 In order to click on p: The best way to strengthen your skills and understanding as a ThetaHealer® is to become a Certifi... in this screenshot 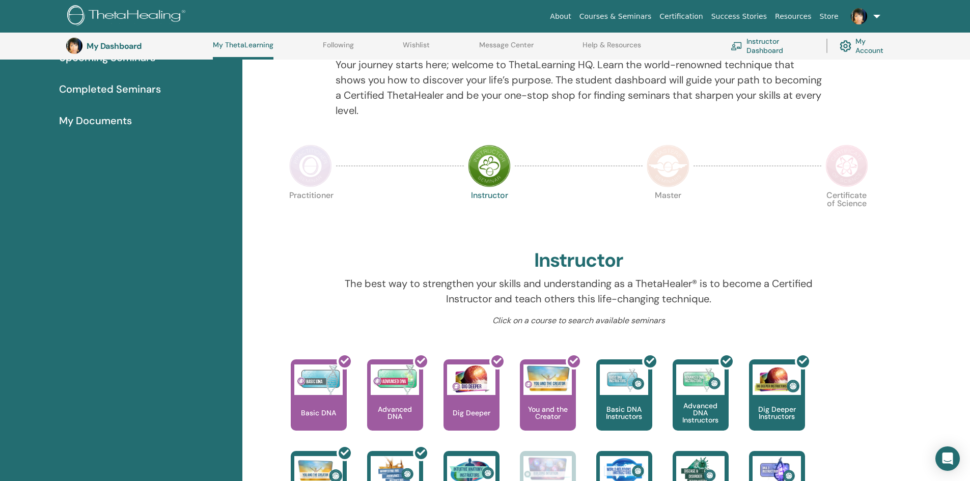, I will do `click(579, 291)`.